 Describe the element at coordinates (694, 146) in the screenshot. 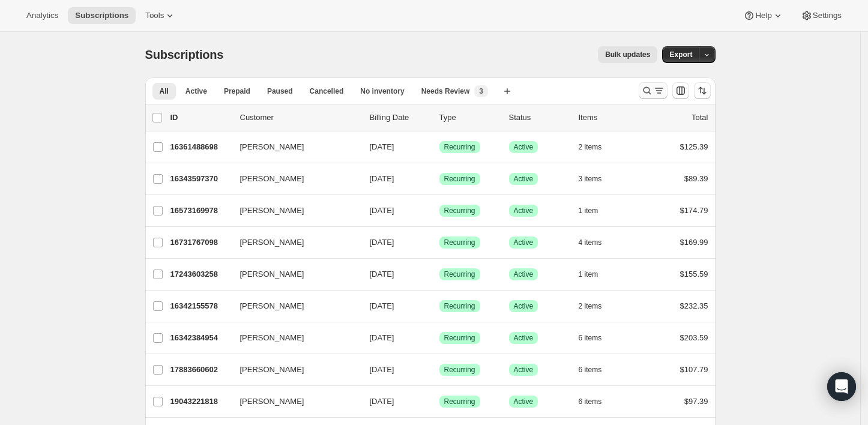

I see `span: $125.39` at that location.